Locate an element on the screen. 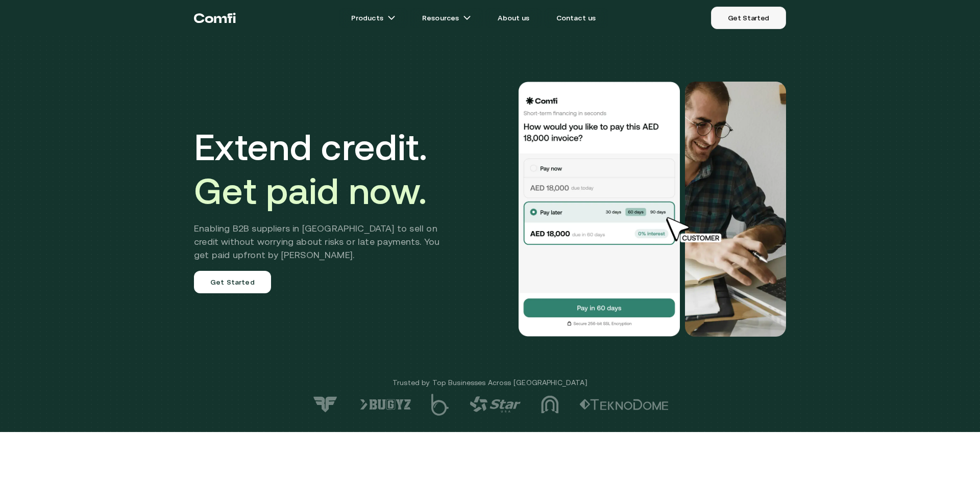 This screenshot has height=482, width=980. a: Resourcesarrow icons is located at coordinates (446, 18).